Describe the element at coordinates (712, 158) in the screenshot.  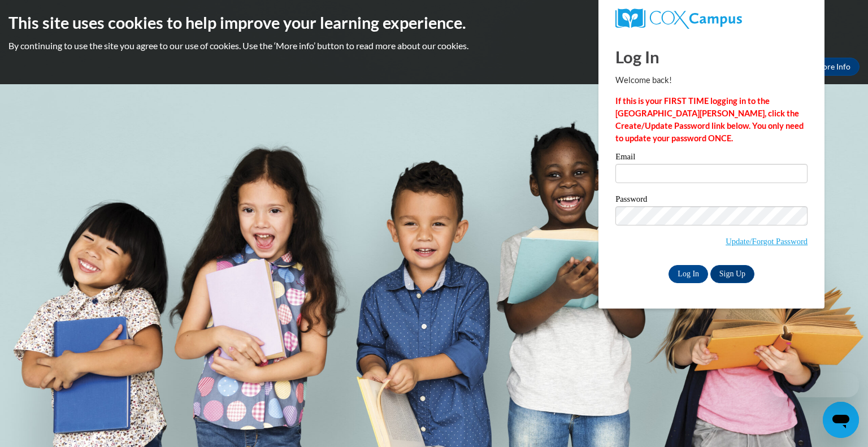
I see `label: Email` at that location.